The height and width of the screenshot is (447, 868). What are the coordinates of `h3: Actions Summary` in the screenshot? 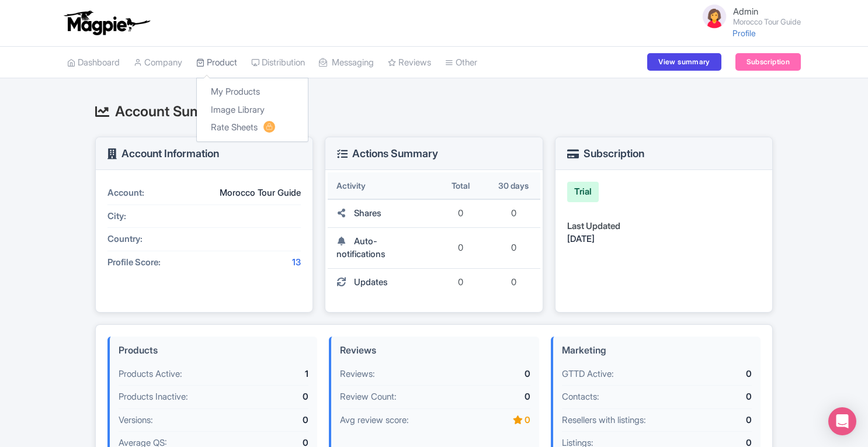 It's located at (387, 153).